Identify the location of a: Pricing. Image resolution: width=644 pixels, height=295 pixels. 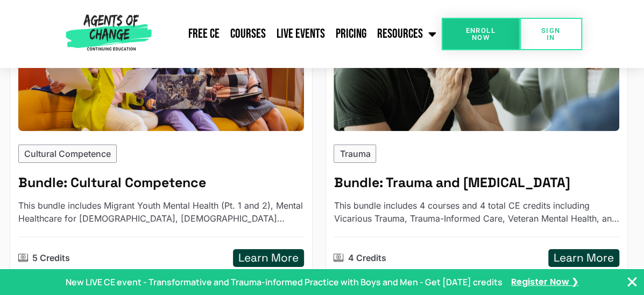
(351, 34).